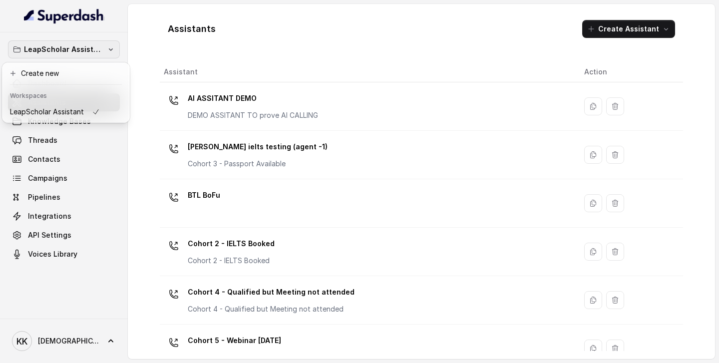 The height and width of the screenshot is (363, 719). I want to click on header: Workspaces, so click(66, 95).